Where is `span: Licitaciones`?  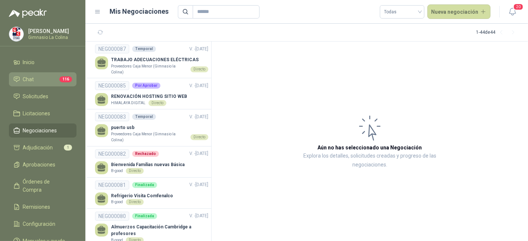 span: Licitaciones is located at coordinates (37, 114).